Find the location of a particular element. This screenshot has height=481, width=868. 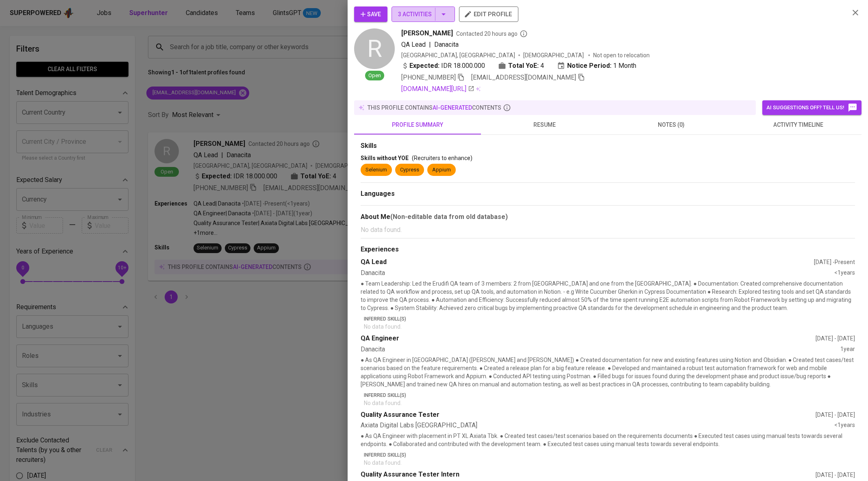

div: Experiences is located at coordinates (608, 250).